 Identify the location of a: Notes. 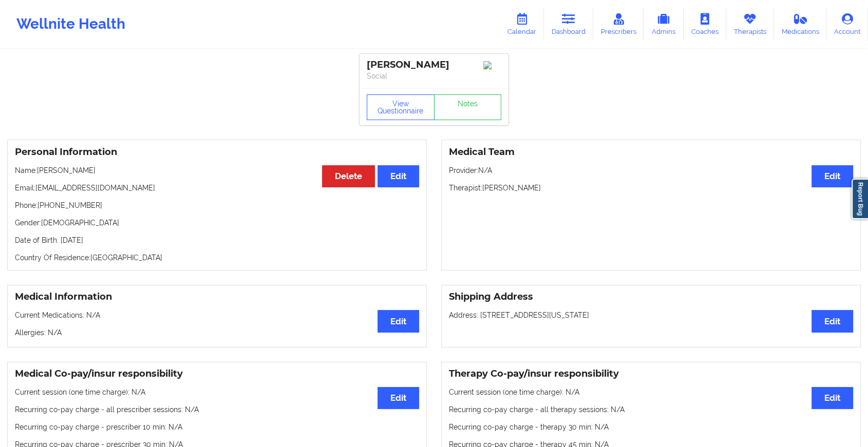
(468, 108).